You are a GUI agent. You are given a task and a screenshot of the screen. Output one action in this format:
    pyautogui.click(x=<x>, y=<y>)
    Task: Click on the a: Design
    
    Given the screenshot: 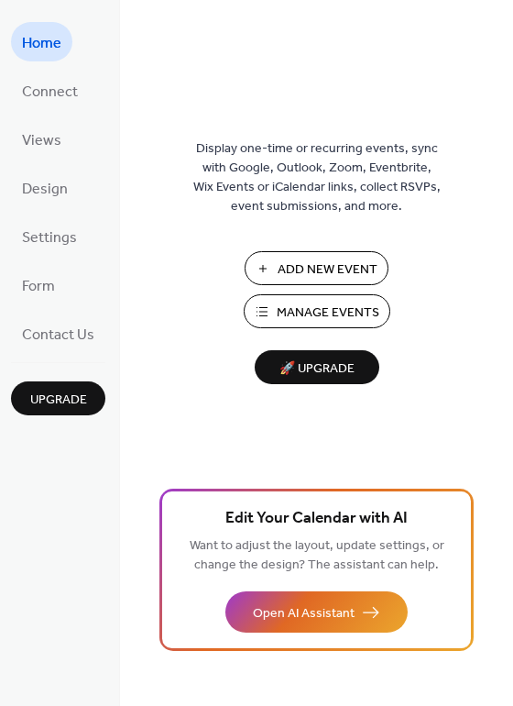 What is the action you would take?
    pyautogui.click(x=45, y=187)
    